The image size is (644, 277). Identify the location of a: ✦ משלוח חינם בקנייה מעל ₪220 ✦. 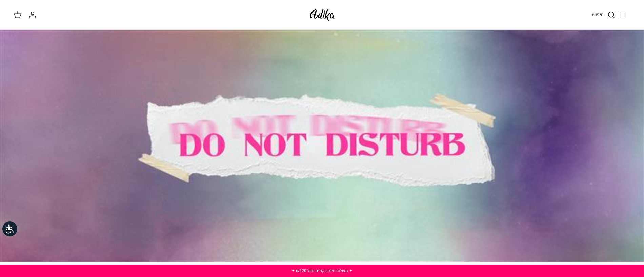
(322, 271).